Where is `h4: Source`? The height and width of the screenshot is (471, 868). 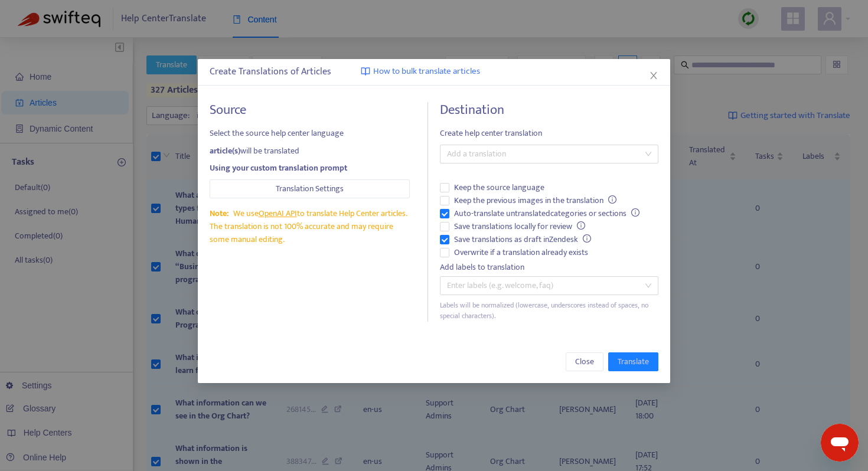
h4: Source is located at coordinates (309, 110).